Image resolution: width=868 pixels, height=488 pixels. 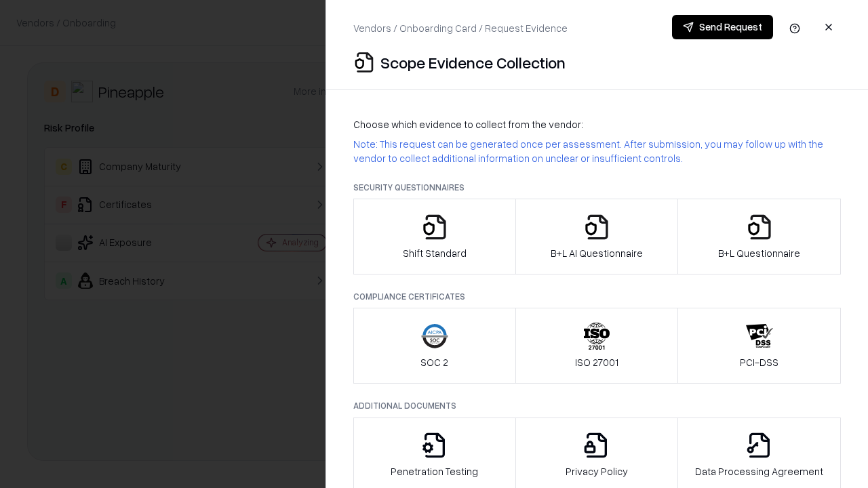 What do you see at coordinates (597, 296) in the screenshot?
I see `p: Compliance Certificates` at bounding box center [597, 296].